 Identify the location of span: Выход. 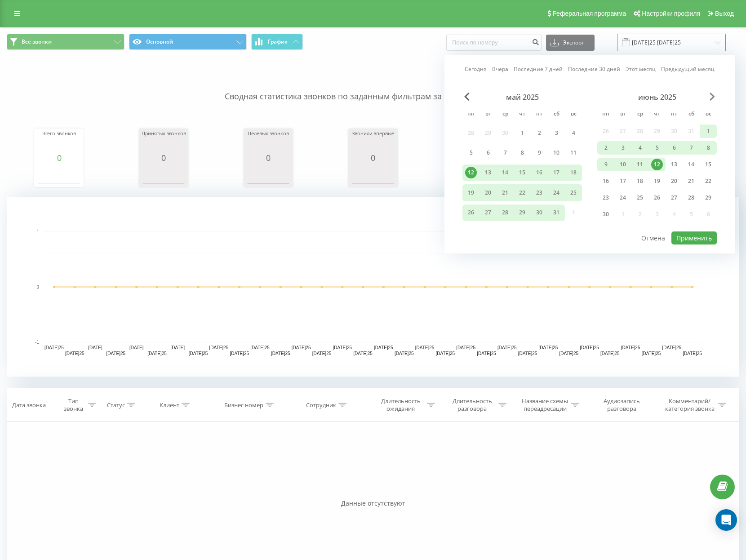
(725, 13).